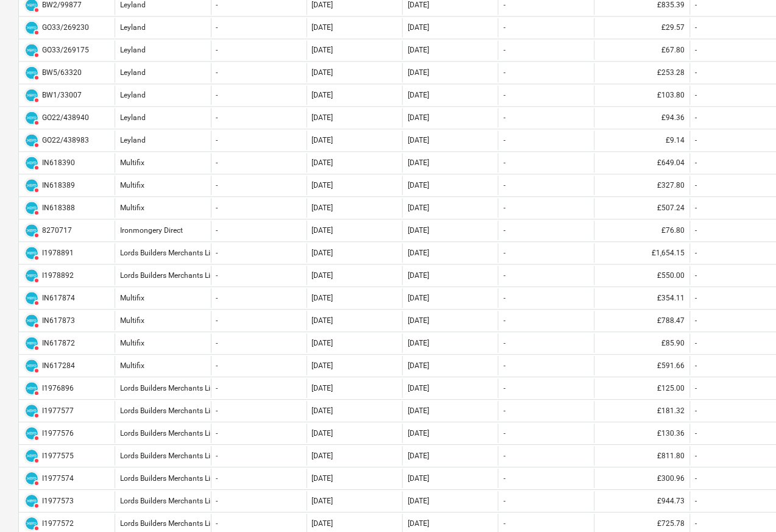  Describe the element at coordinates (642, 501) in the screenshot. I see `div: £944.73` at that location.